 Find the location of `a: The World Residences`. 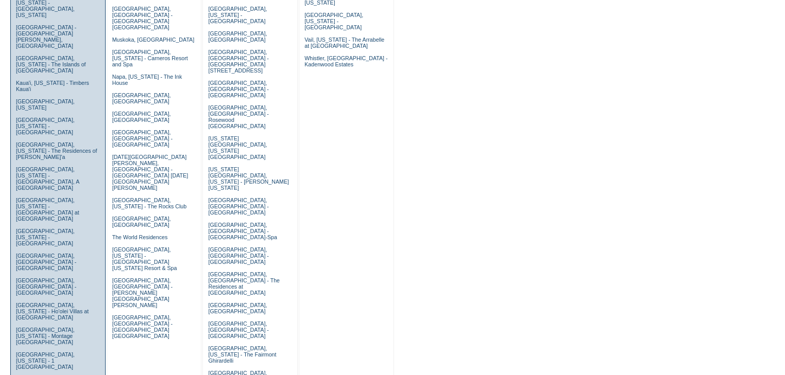

a: The World Residences is located at coordinates (140, 237).